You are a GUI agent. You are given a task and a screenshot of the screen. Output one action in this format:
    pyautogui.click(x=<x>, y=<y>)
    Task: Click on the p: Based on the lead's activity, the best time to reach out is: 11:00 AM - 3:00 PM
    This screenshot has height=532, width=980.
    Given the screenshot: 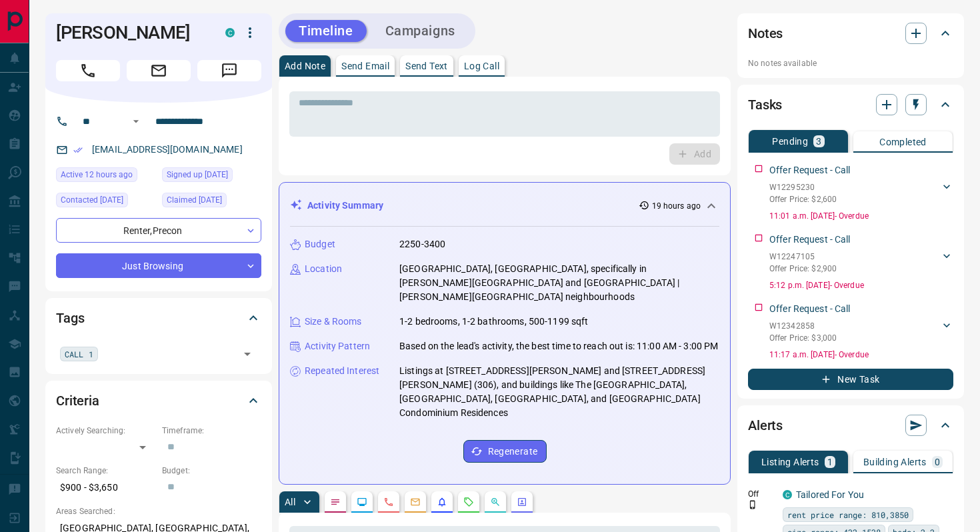 What is the action you would take?
    pyautogui.click(x=559, y=346)
    